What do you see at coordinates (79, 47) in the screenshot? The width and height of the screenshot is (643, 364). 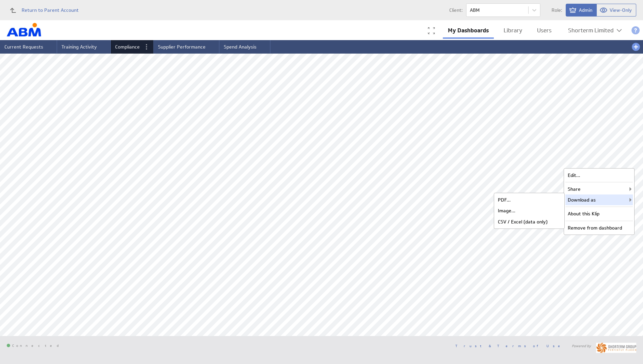 I see `span: Training Activity` at bounding box center [79, 47].